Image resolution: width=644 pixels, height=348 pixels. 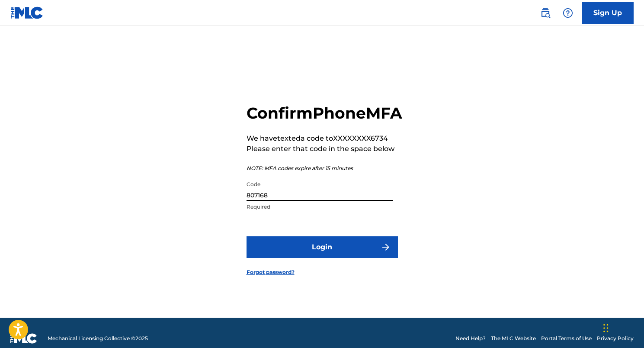 I want to click on img: f7272a7cc735f4ea7f67.svg, so click(x=386, y=247).